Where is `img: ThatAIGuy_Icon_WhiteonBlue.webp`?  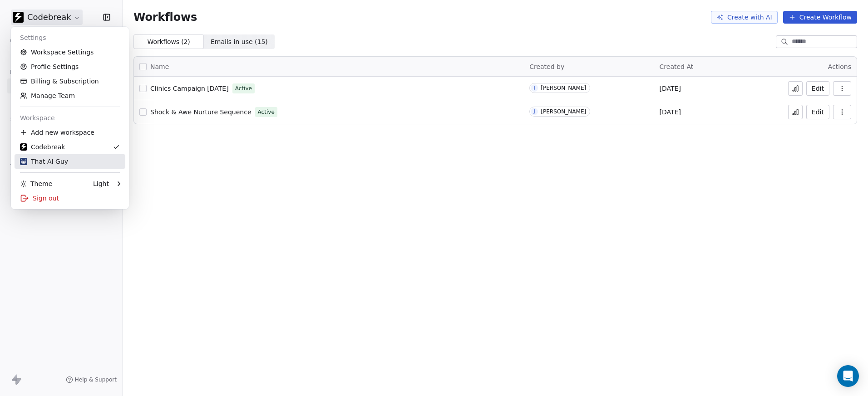
img: ThatAIGuy_Icon_WhiteonBlue.webp is located at coordinates (24, 162).